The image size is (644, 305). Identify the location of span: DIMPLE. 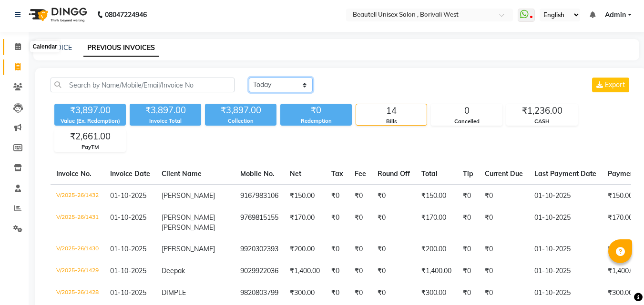
(173, 293).